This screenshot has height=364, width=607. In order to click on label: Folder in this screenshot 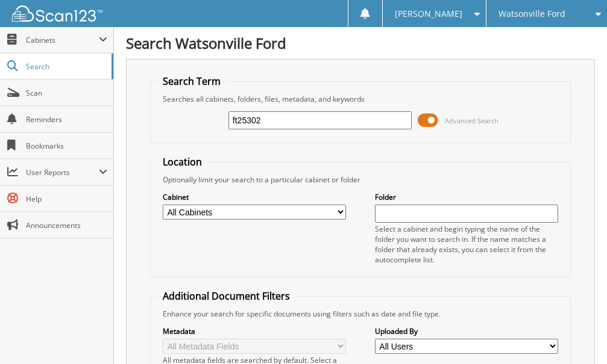, I will do `click(466, 197)`.